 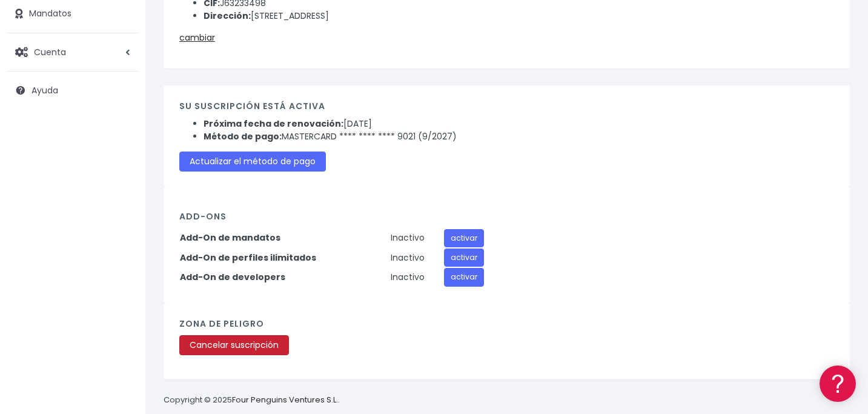 I want to click on h4: Zona de peligro, so click(x=506, y=324).